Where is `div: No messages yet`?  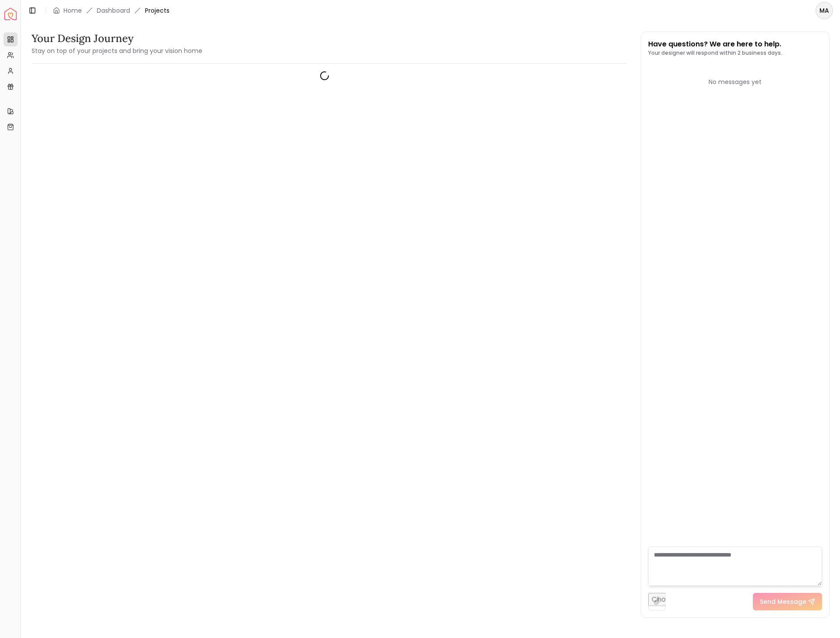 div: No messages yet is located at coordinates (736, 82).